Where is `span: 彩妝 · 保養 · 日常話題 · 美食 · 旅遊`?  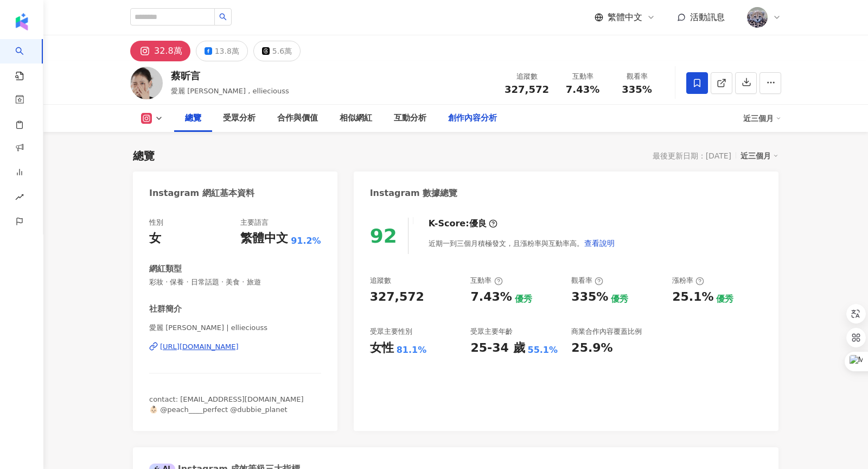
span: 彩妝 · 保養 · 日常話題 · 美食 · 旅遊 is located at coordinates (235, 282).